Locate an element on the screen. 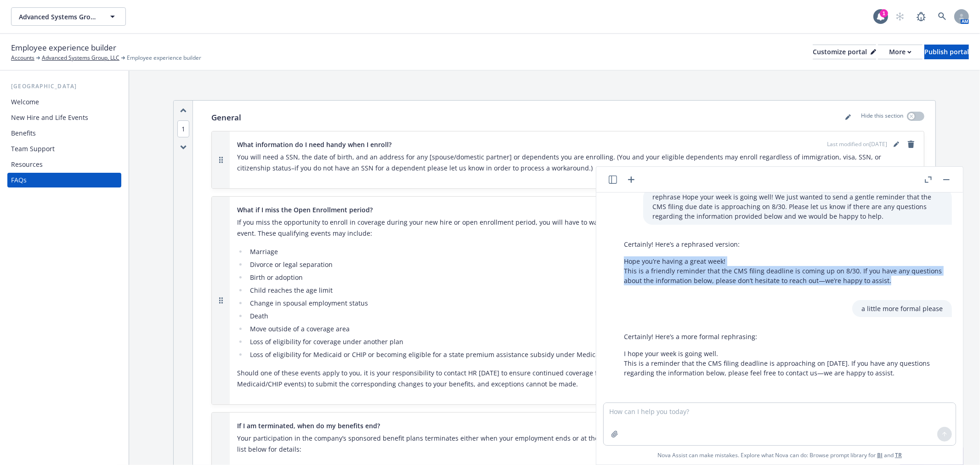 The height and width of the screenshot is (465, 980). div: Welcome is located at coordinates (25, 102).